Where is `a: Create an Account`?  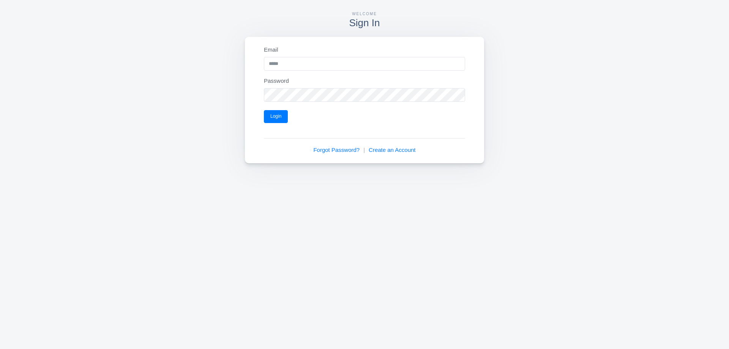 a: Create an Account is located at coordinates (392, 150).